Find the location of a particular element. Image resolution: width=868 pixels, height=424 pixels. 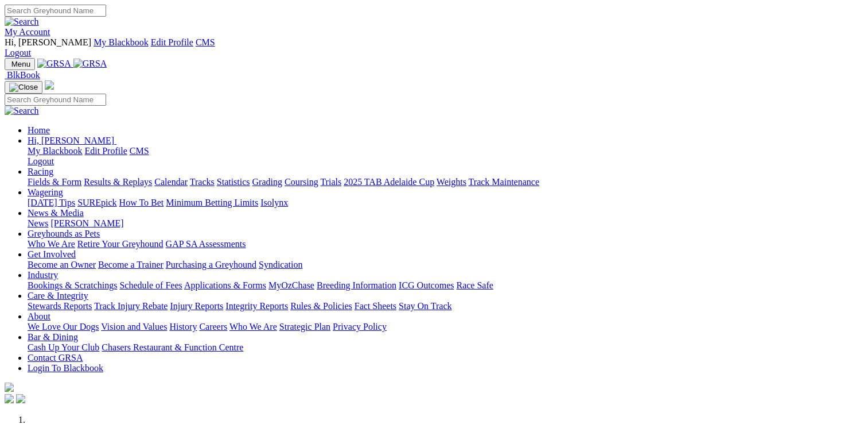

a: Weights is located at coordinates (452, 181).